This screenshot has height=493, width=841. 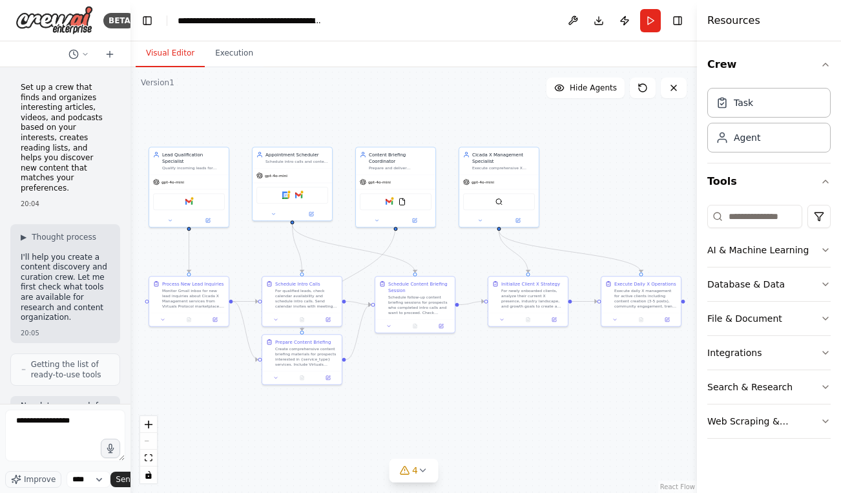 What do you see at coordinates (419, 305) in the screenshot?
I see `div: Schedule follow-up content briefing sessions for prospects who completed intro calls and want to ...` at bounding box center [419, 305].